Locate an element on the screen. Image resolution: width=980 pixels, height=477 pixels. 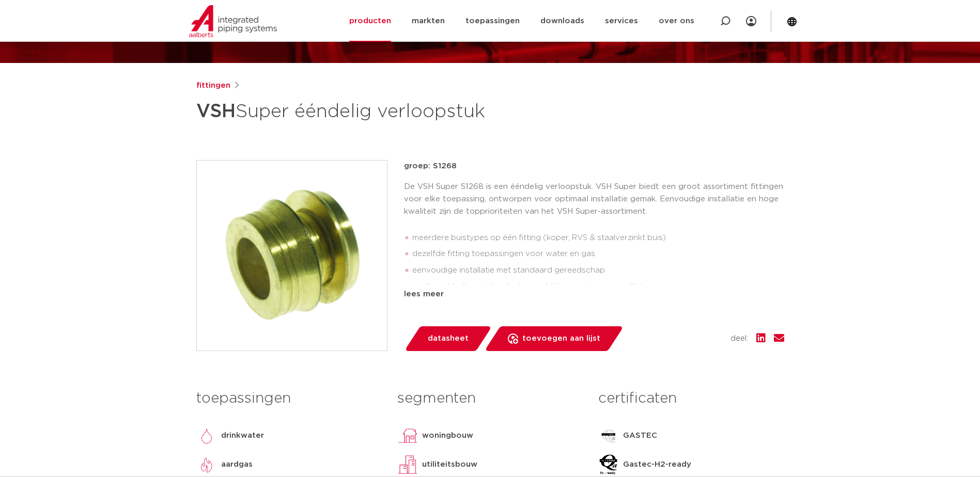
p: woningbouw is located at coordinates (447, 436).